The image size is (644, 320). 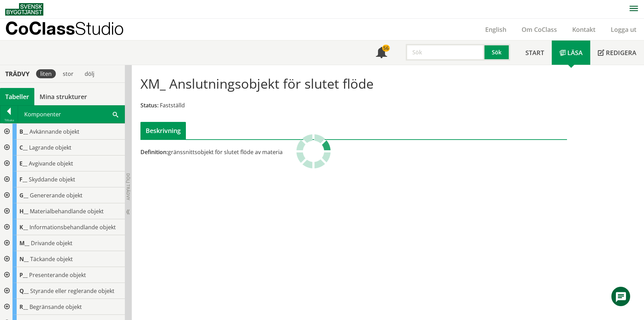 What do you see at coordinates (24, 243) in the screenshot?
I see `span: M__` at bounding box center [24, 243].